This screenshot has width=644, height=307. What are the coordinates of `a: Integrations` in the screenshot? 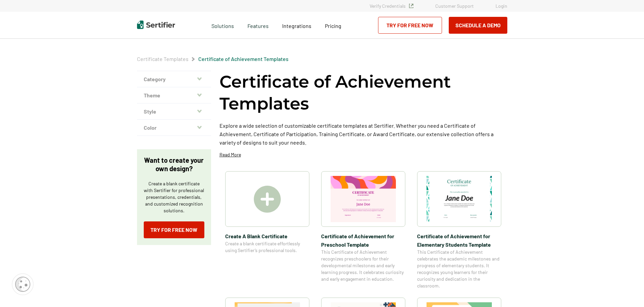 It's located at (297, 25).